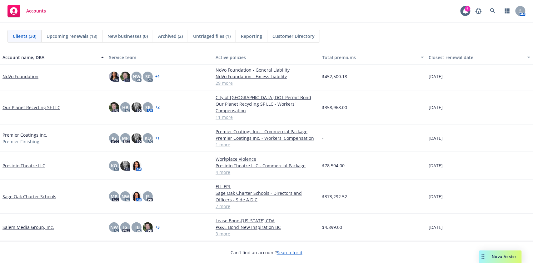  What do you see at coordinates (501, 257) in the screenshot?
I see `button: Nova Assist` at bounding box center [501, 257].